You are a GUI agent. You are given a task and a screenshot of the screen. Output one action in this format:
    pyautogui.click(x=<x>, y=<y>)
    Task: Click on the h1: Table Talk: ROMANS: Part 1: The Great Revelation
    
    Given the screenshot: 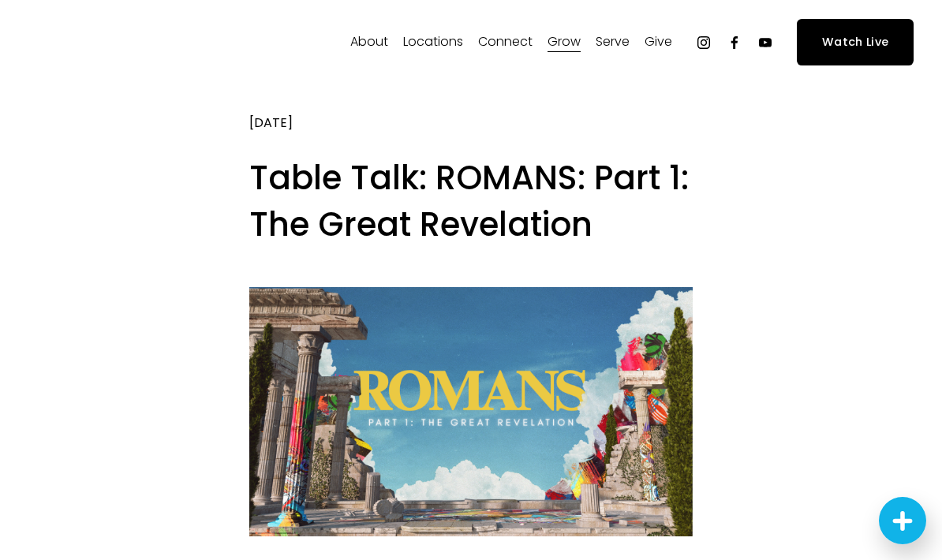 What is the action you would take?
    pyautogui.click(x=470, y=201)
    